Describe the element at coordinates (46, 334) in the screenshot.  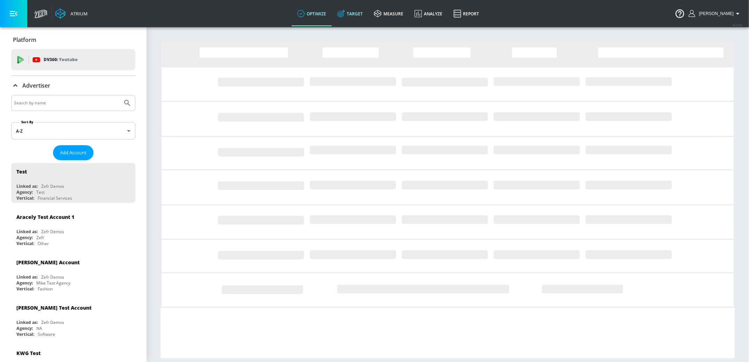
I see `div: Software` at that location.